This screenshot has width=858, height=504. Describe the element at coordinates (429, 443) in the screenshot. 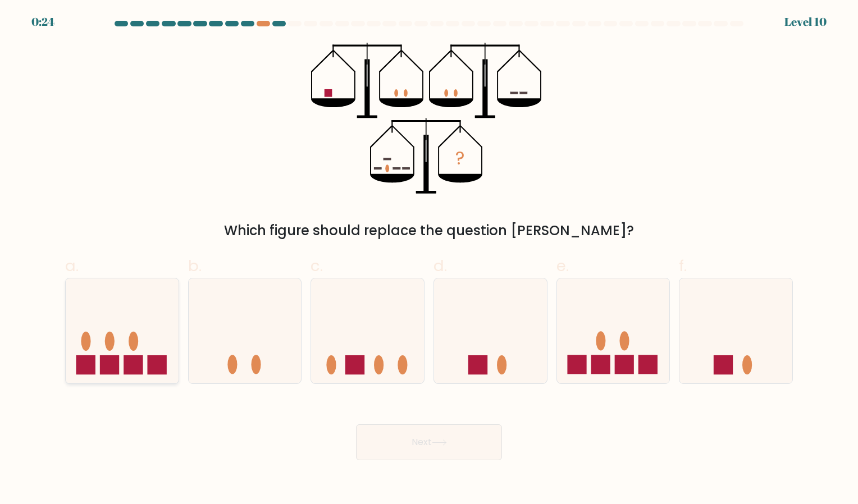

I see `button: Next` at that location.